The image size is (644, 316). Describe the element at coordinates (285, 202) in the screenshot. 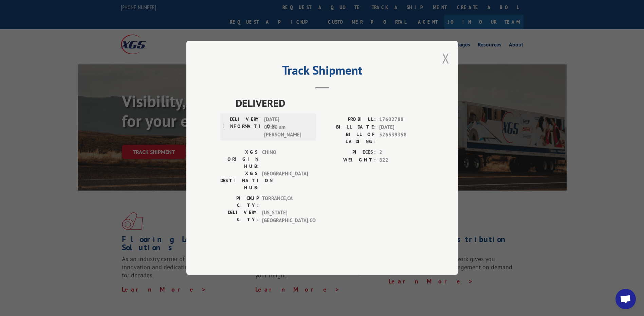

I see `span: TORRANCE , CA` at that location.